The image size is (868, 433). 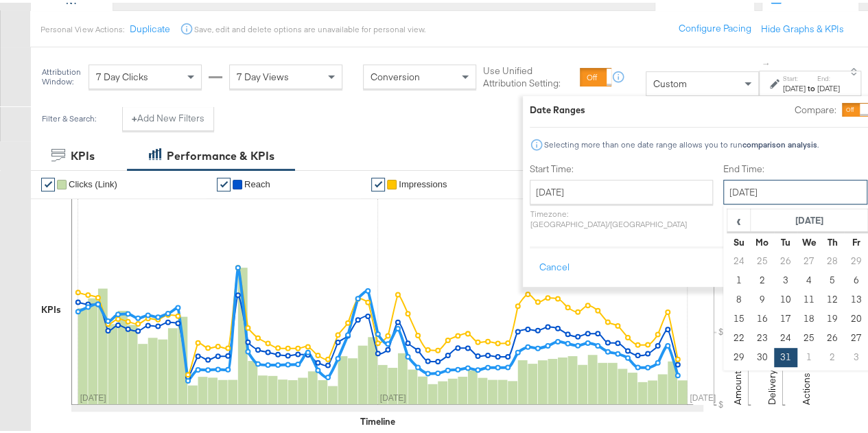 I want to click on th: Mo, so click(x=762, y=239).